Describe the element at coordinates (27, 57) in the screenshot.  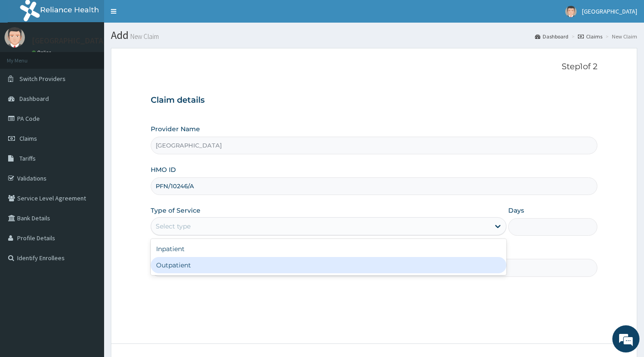
I see `img: d_794563401_company_1708531726252_794563401` at that location.